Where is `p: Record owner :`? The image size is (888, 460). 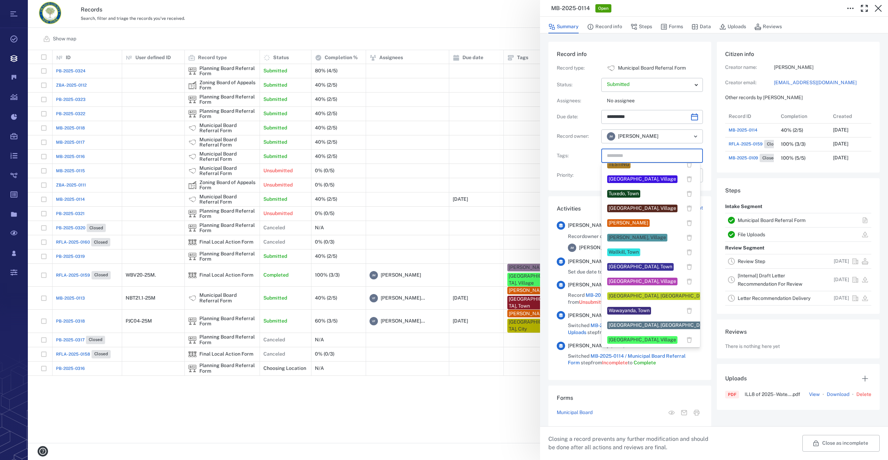
p: Record owner : is located at coordinates (578, 136).